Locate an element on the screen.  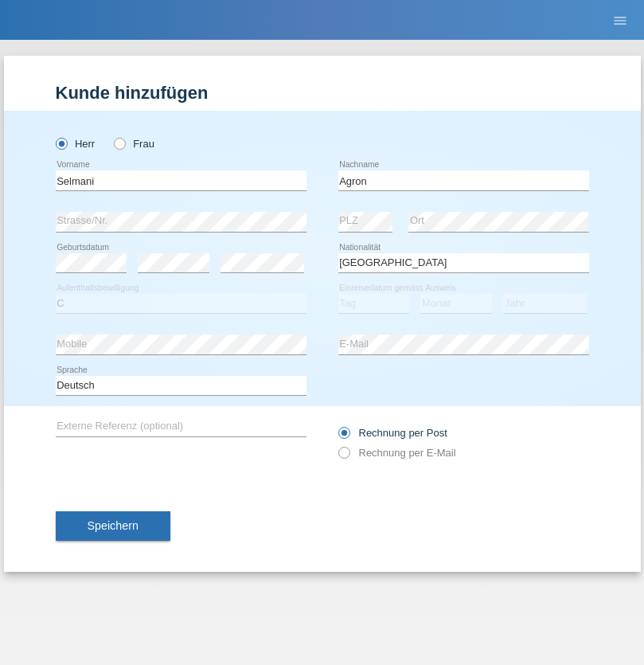
label: Frau is located at coordinates (134, 144).